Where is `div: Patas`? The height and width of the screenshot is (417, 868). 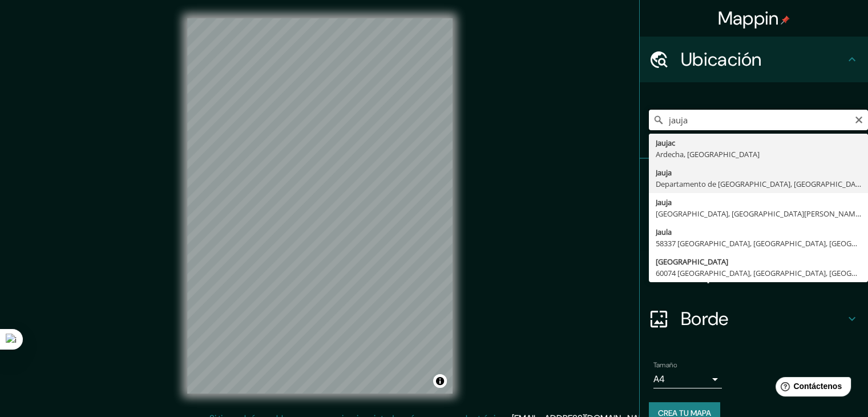 div: Patas is located at coordinates (754, 182).